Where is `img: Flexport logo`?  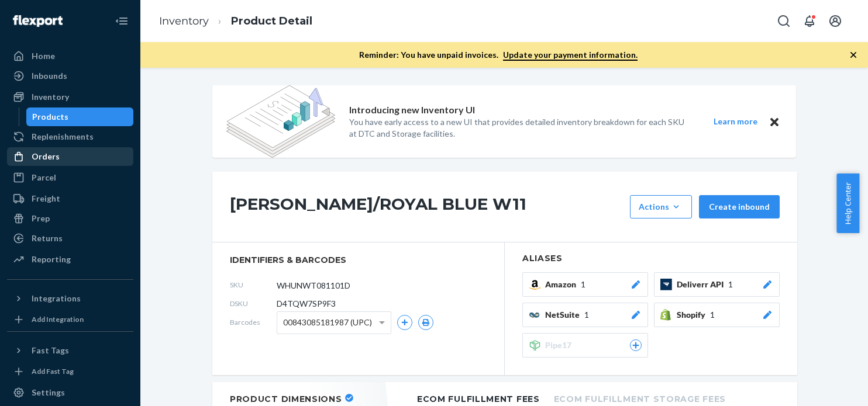 img: Flexport logo is located at coordinates (38, 21).